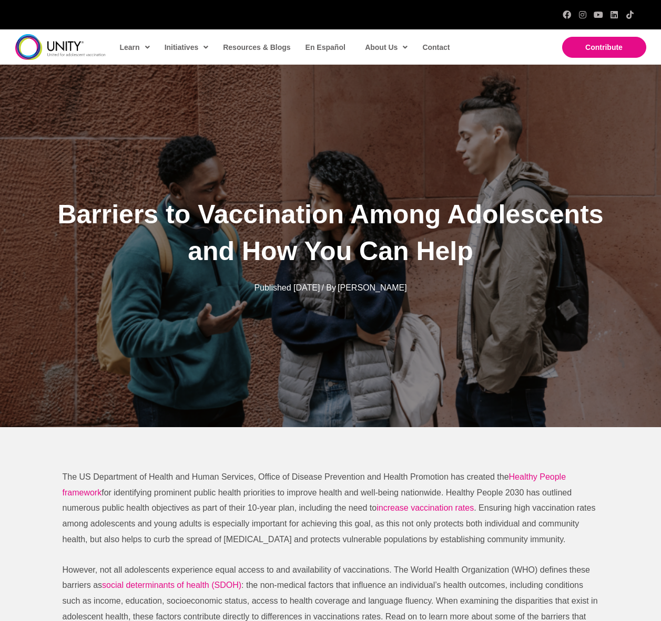 The width and height of the screenshot is (661, 621). I want to click on a: Instagram, so click(582, 15).